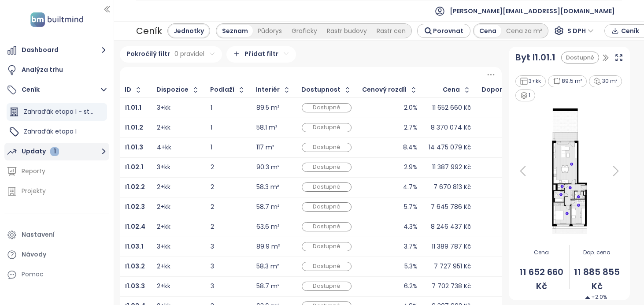 Image resolution: width=644 pixels, height=305 pixels. I want to click on div: Podlaží, so click(222, 90).